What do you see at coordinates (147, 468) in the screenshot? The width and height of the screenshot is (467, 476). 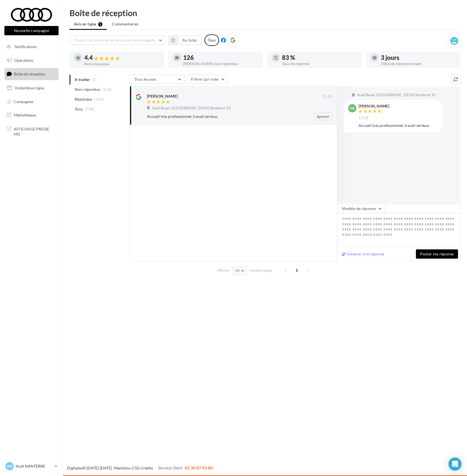 I see `a: Crédits` at bounding box center [147, 468].